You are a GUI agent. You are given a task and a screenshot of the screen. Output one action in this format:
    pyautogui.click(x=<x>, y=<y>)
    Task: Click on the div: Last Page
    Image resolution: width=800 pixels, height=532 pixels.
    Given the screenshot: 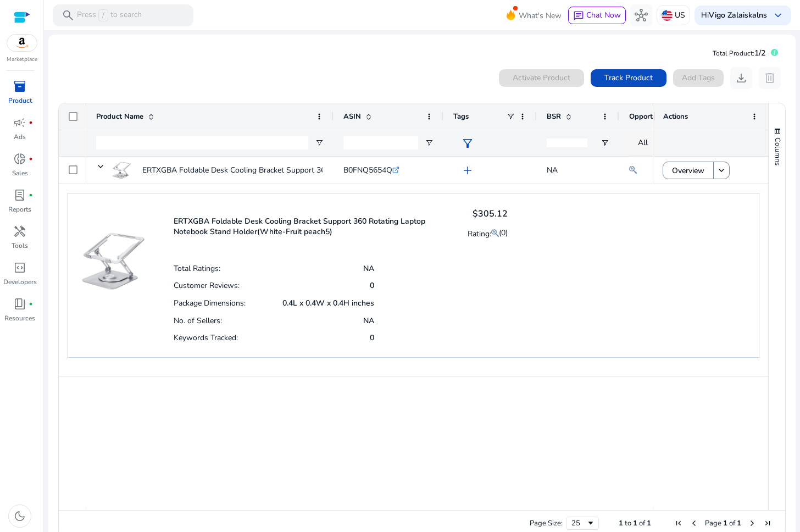 What is the action you would take?
    pyautogui.click(x=768, y=523)
    